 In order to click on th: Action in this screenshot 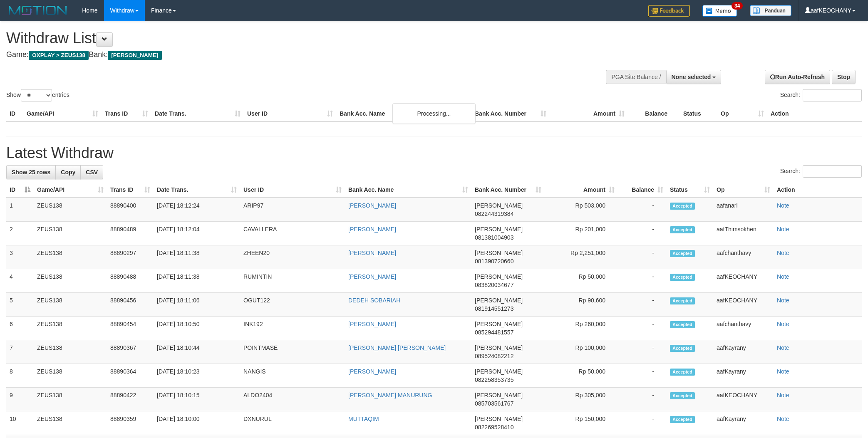, I will do `click(815, 114)`.